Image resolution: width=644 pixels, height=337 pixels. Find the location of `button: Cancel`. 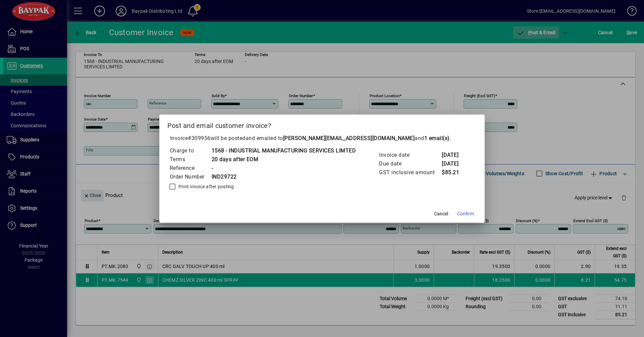

button: Cancel is located at coordinates (441, 214).